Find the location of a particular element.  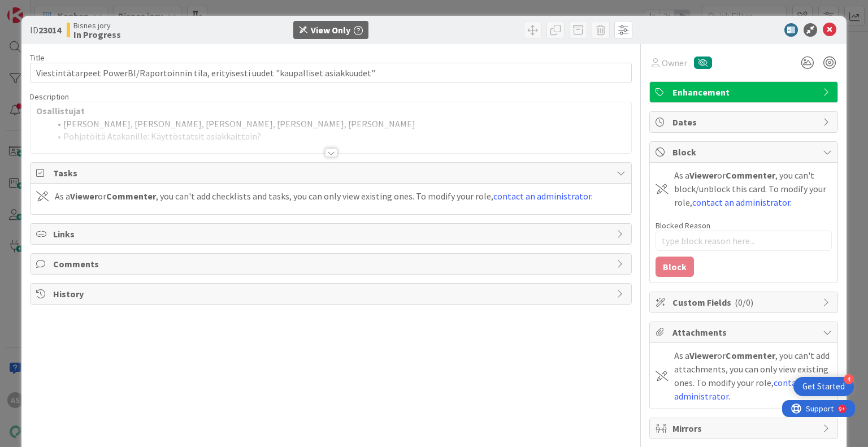

span: Comments is located at coordinates (331, 264).